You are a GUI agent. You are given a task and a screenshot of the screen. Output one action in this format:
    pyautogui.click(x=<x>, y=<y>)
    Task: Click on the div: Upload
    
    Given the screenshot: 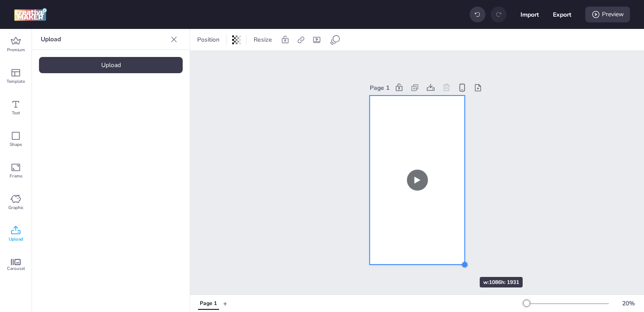 What is the action you would take?
    pyautogui.click(x=111, y=65)
    